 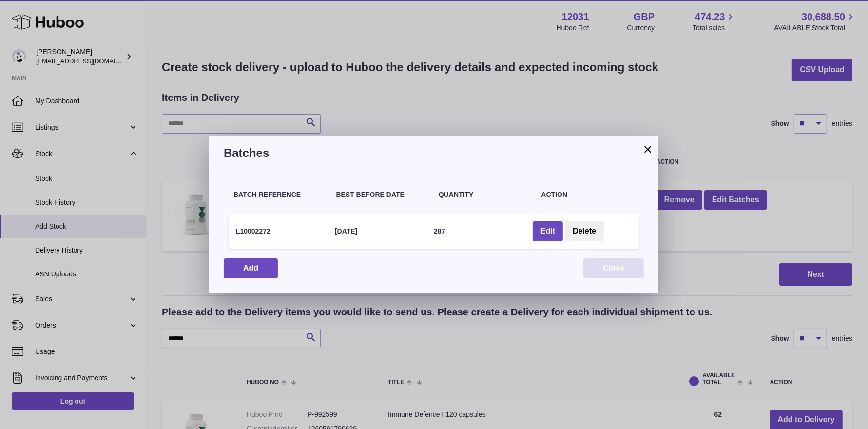 What do you see at coordinates (485, 195) in the screenshot?
I see `h4: Quantity` at bounding box center [485, 195].